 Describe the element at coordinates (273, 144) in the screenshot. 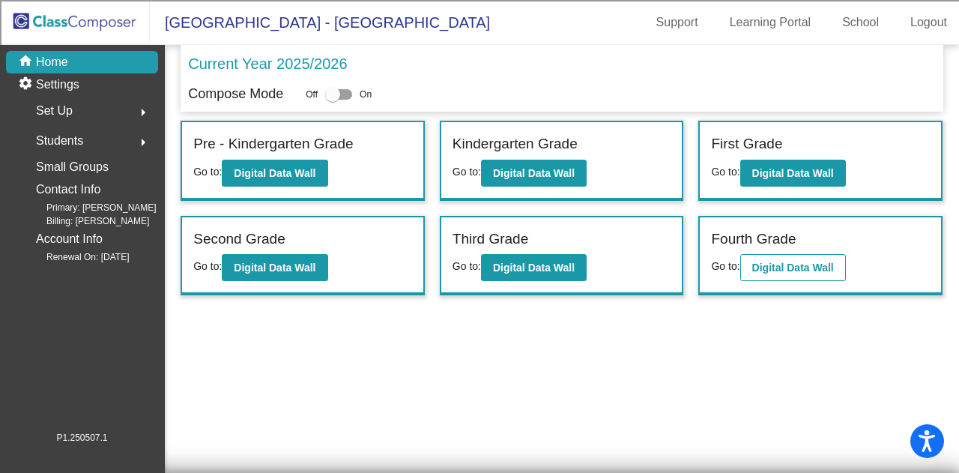

I see `label: Pre - Kindergarten Grade` at that location.